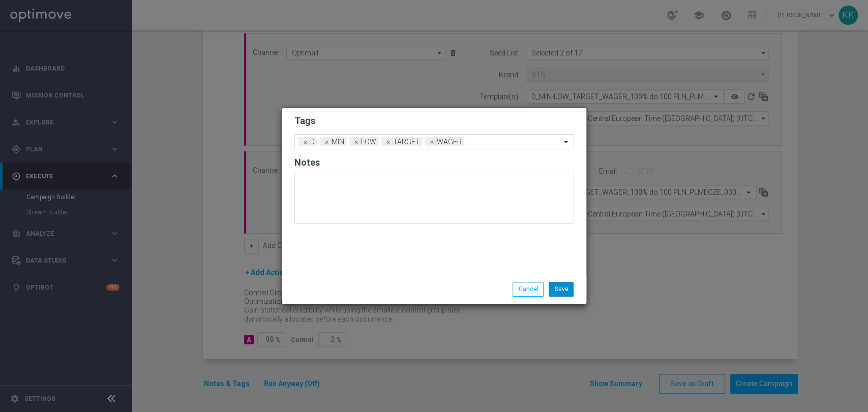 Image resolution: width=868 pixels, height=412 pixels. Describe the element at coordinates (338, 142) in the screenshot. I see `span: MIN` at that location.